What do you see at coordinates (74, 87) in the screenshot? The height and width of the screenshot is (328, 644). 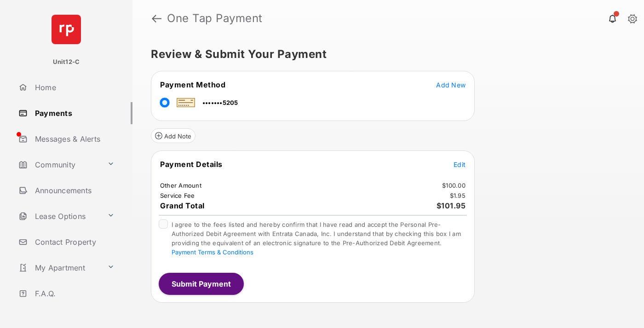 I see `a: Home` at bounding box center [74, 87].